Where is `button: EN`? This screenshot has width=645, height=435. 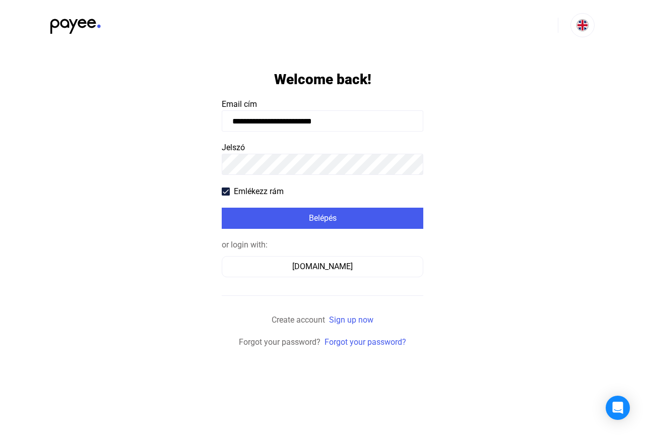
button: EN is located at coordinates (583, 25).